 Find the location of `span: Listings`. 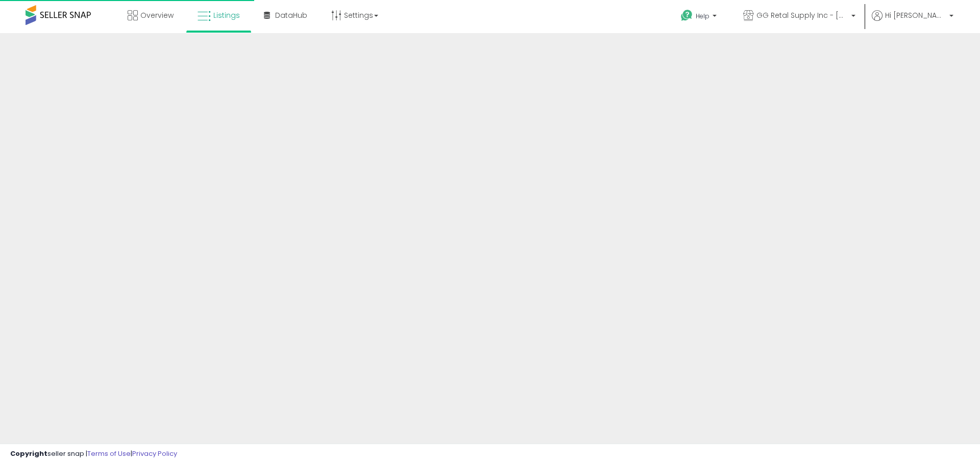

span: Listings is located at coordinates (227, 15).